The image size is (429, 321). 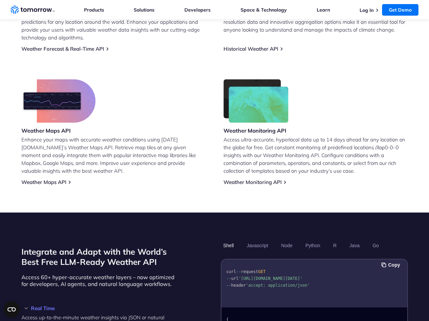 What do you see at coordinates (323, 10) in the screenshot?
I see `a: Learn` at bounding box center [323, 10].